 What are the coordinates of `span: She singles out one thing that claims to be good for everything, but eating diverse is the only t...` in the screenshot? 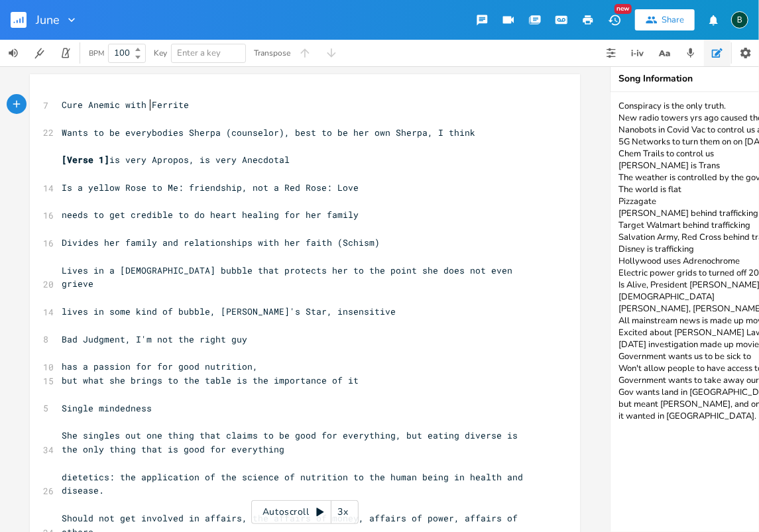 It's located at (292, 442).